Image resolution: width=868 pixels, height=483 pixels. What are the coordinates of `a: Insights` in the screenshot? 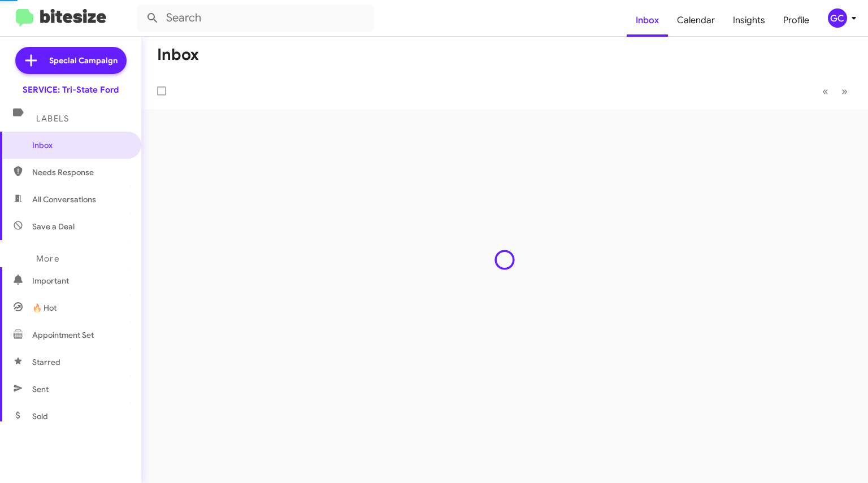 It's located at (749, 20).